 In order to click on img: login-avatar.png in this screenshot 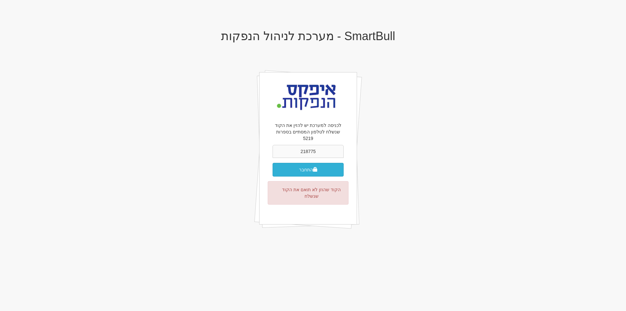, I will do `click(308, 97)`.